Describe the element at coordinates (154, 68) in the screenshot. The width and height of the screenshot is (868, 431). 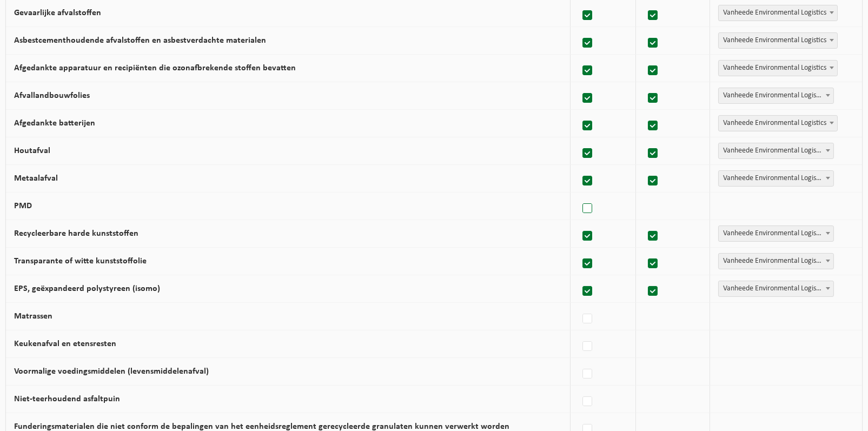
I see `label: Afgedankte apparatuur en recipiënten die ozonafbrekende stoffen bevatten` at that location.